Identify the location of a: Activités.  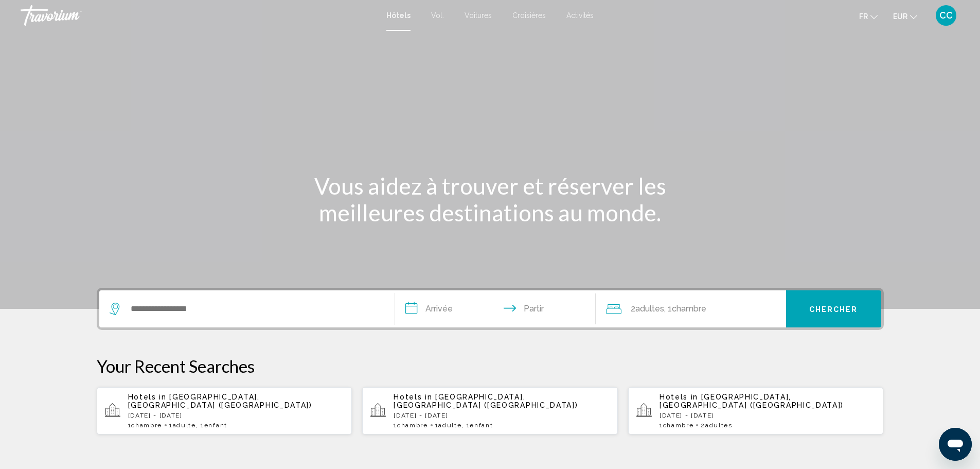
(580, 15).